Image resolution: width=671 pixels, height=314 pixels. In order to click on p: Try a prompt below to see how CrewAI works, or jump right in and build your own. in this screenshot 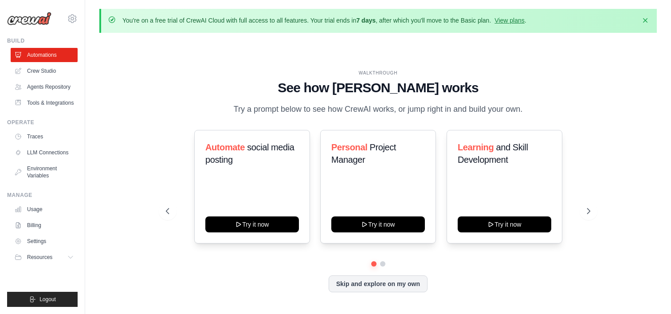, I will do `click(378, 109)`.